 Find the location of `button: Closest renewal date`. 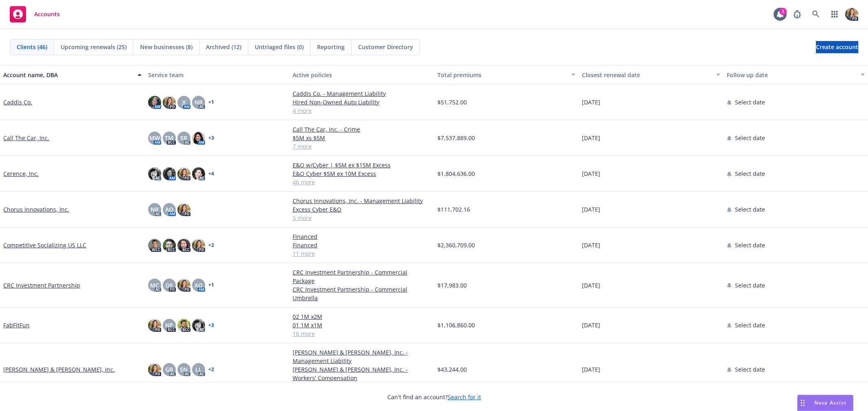

button: Closest renewal date is located at coordinates (651, 75).